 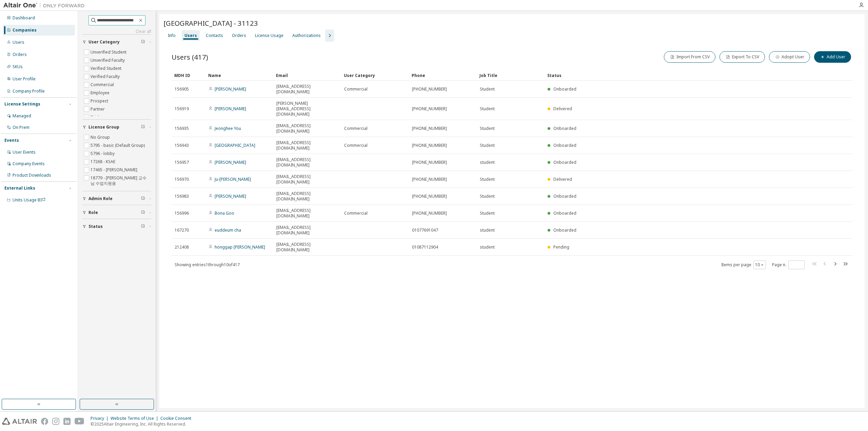 I want to click on span: 156935, so click(x=182, y=129).